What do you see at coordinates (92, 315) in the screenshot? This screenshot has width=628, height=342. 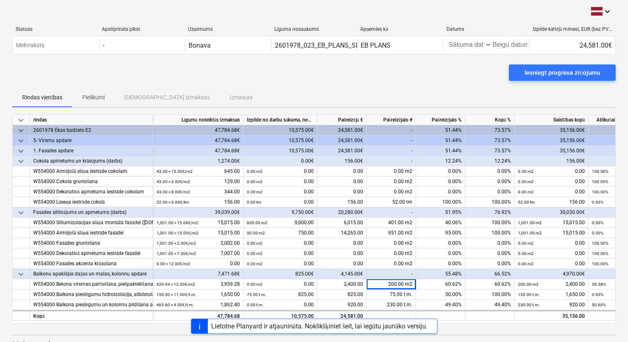 I see `div: Kopā` at bounding box center [92, 315].